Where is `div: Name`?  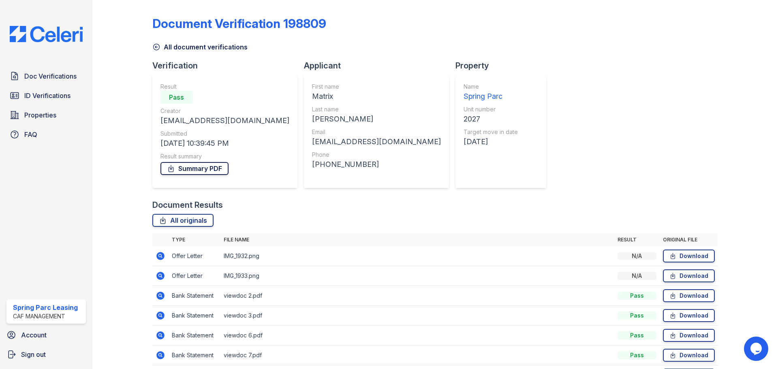
div: Name is located at coordinates (491, 87).